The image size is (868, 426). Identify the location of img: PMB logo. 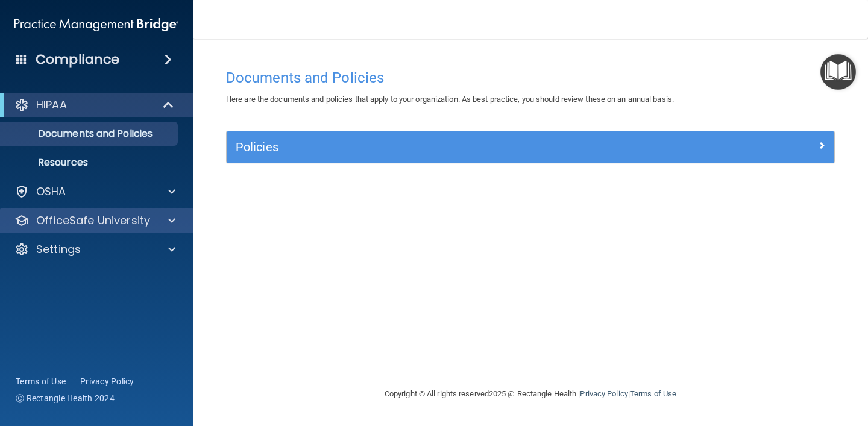
(96, 24).